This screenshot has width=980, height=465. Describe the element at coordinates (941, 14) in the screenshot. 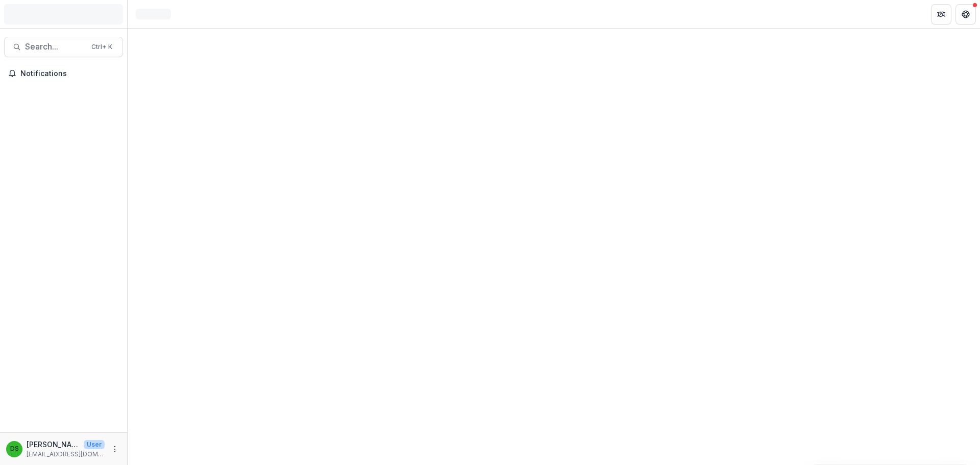

I see `button: Partners` at that location.